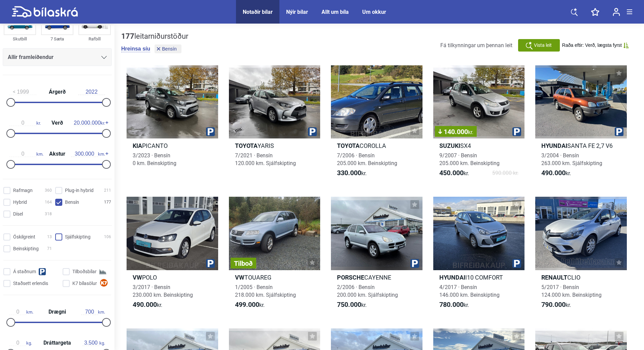 The height and width of the screenshot is (350, 644). What do you see at coordinates (24, 237) in the screenshot?
I see `span: Óskilgreint` at bounding box center [24, 237].